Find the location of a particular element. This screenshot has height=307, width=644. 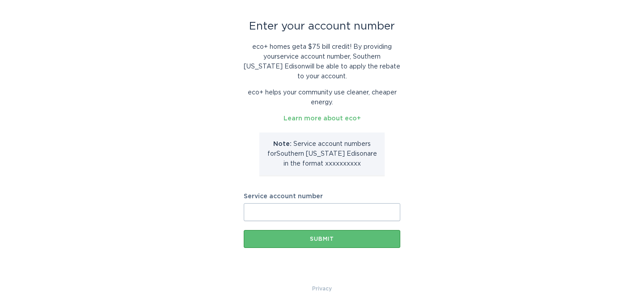

p: eco+ helps your community use cleaner, cheaper energy. is located at coordinates (322, 98).